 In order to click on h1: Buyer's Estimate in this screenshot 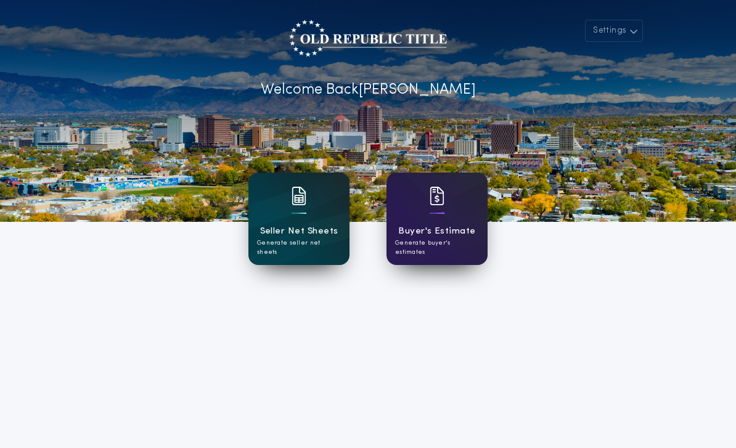, I will do `click(437, 231)`.